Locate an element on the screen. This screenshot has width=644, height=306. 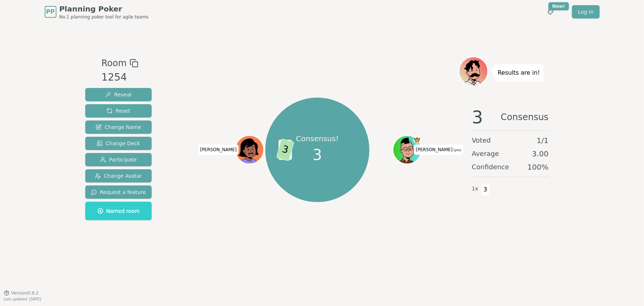
span: Voted is located at coordinates (482, 140).